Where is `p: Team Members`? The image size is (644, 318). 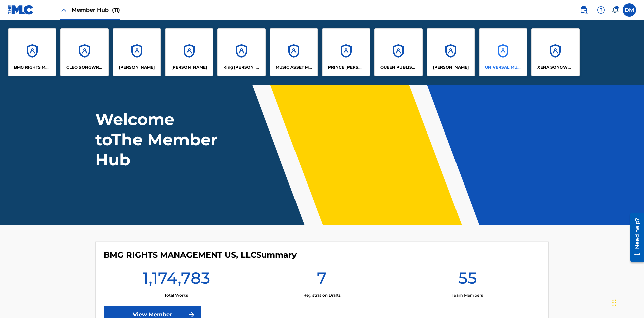
p: Team Members is located at coordinates (467, 295).